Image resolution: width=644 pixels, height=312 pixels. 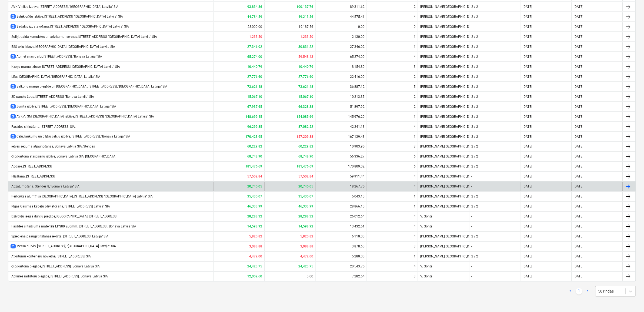 I want to click on b: 27,346.02, so click(x=255, y=47).